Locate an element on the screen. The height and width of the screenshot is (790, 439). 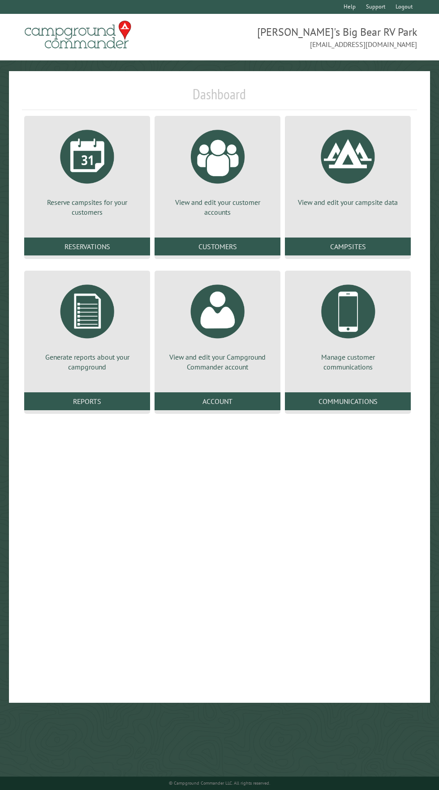
p: View and edit your customer accounts is located at coordinates (217, 207).